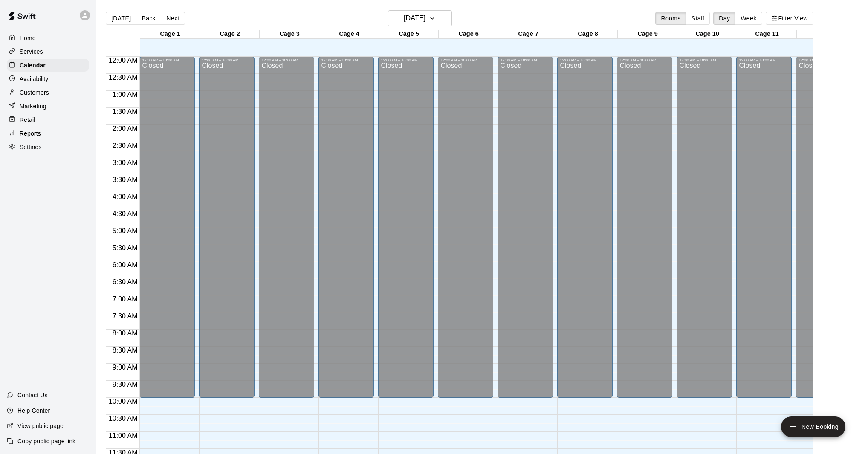  I want to click on span: 7:00 AM, so click(125, 299).